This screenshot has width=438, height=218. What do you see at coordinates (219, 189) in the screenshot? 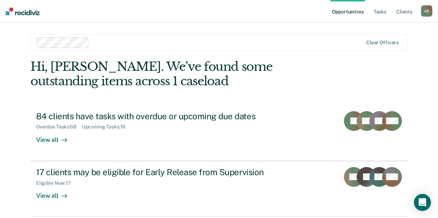
I see `a: 17 clients may be eligible for Early Release from SupervisionEligible Now:17View all` at bounding box center [219, 189].